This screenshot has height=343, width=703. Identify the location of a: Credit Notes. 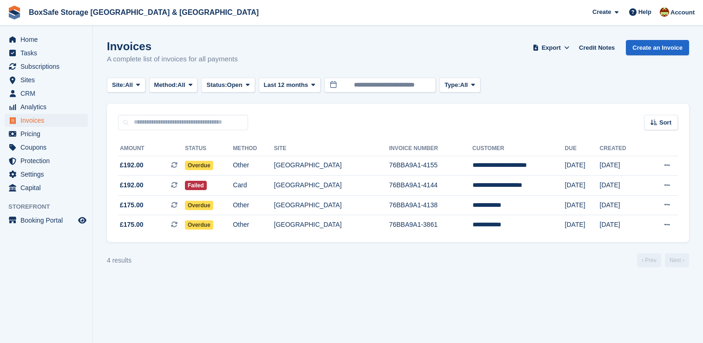
(597, 47).